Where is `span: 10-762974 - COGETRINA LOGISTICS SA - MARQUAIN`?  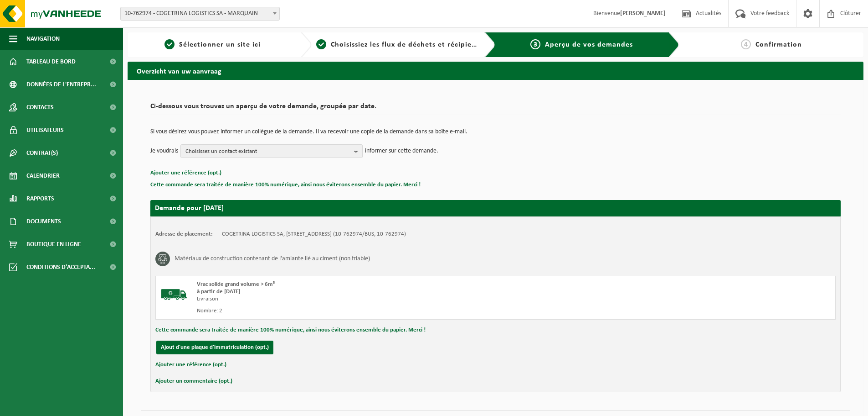
span: 10-762974 - COGETRINA LOGISTICS SA - MARQUAIN is located at coordinates (200, 14).